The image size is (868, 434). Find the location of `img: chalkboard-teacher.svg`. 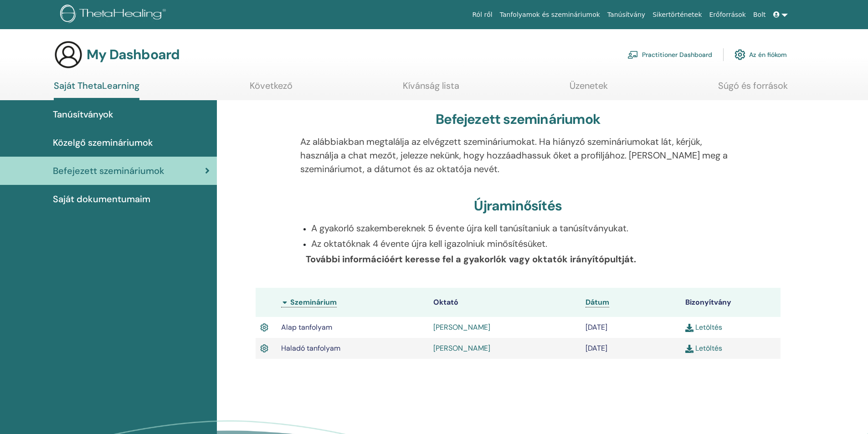

img: chalkboard-teacher.svg is located at coordinates (633, 55).